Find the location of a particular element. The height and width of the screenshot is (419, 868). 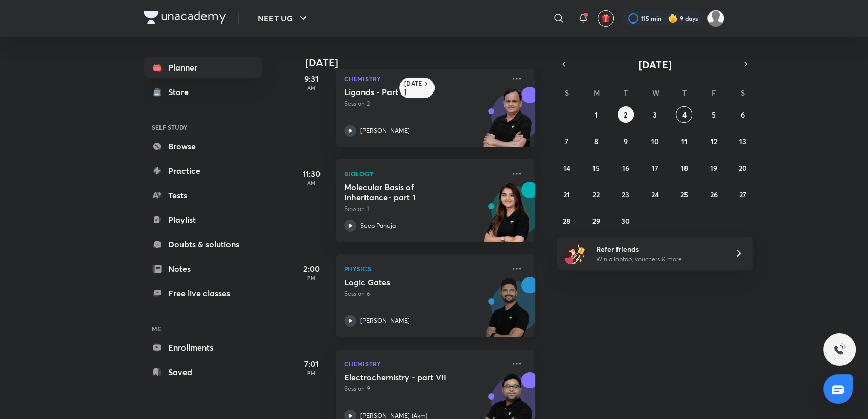

abbr: September 3, 2025 is located at coordinates (654, 114).